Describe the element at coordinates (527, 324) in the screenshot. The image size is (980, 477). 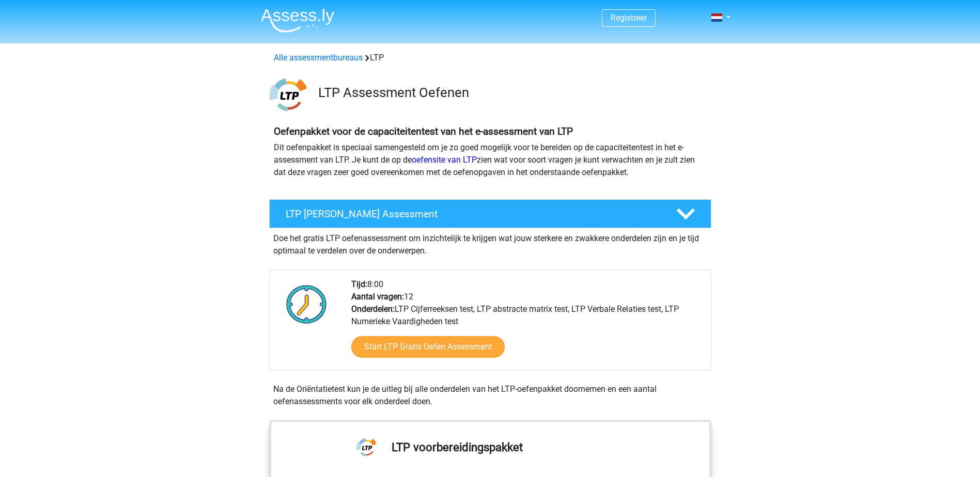
I see `div: 8:00 12 LTP Cijferreeksen test, LTP abstracte matrix test, LTP Verbale Relaties test, LTP Numerie...` at that location.